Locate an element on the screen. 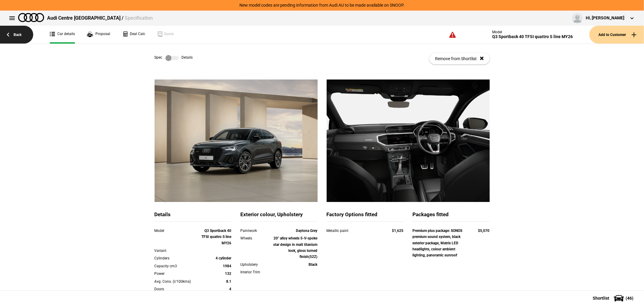 This screenshot has width=644, height=306. img: audi.png is located at coordinates (31, 17).